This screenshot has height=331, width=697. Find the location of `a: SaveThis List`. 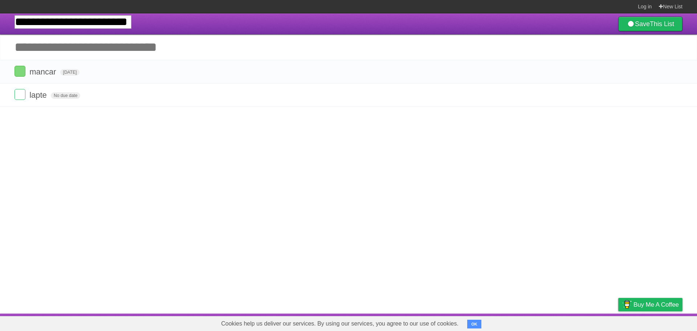

a: SaveThis List is located at coordinates (650, 24).